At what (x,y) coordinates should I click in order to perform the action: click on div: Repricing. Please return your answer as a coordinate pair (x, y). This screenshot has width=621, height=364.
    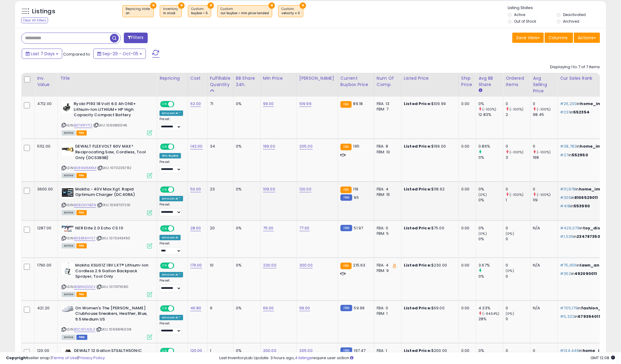
    Looking at the image, I should click on (172, 78).